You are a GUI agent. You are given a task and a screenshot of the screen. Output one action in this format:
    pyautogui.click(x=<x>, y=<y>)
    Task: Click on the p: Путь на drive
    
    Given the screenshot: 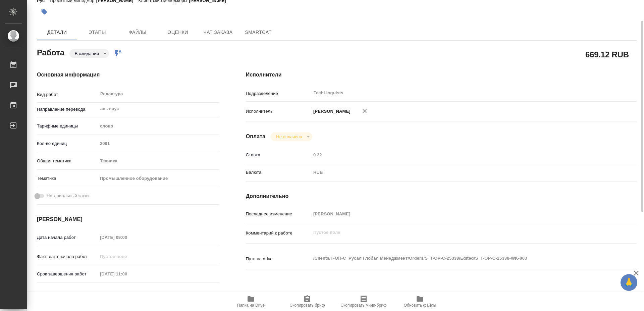 What is the action you would take?
    pyautogui.click(x=279, y=259)
    